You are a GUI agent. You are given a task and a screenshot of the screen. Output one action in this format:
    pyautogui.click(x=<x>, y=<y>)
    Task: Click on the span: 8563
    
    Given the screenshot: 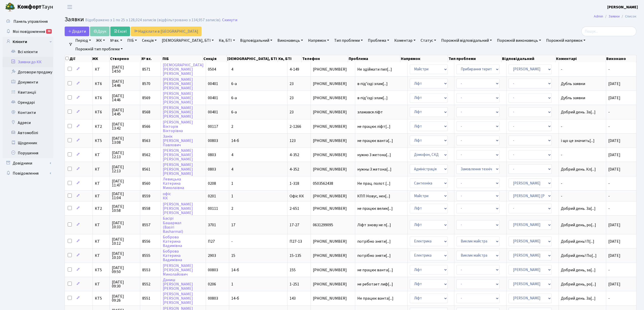 What is the action you would take?
    pyautogui.click(x=146, y=141)
    